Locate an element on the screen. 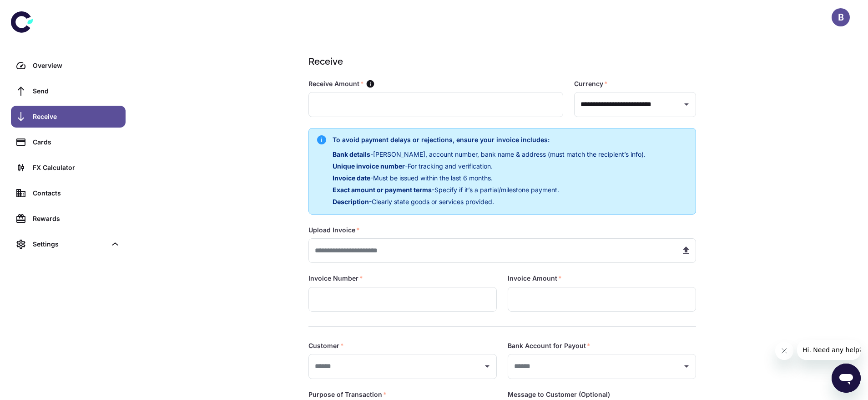 Image resolution: width=868 pixels, height=400 pixels. h1: Receive is located at coordinates (501, 61).